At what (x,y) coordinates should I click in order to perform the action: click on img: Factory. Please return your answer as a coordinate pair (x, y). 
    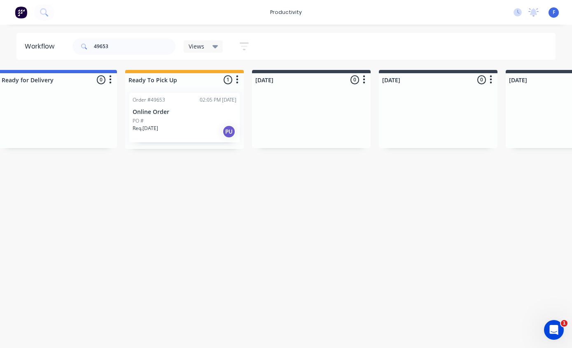
    Looking at the image, I should click on (21, 12).